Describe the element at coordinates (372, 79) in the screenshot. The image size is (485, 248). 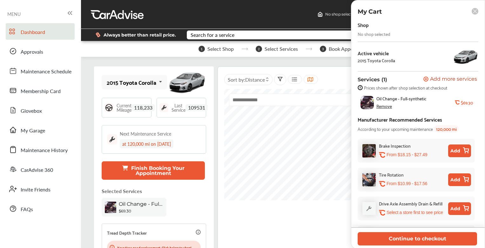
I see `p: Services (1)` at that location.